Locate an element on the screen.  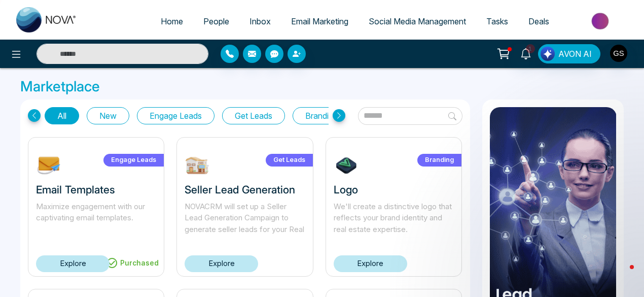
p: Maximize engagement with our captivating email templates. is located at coordinates (96, 218).